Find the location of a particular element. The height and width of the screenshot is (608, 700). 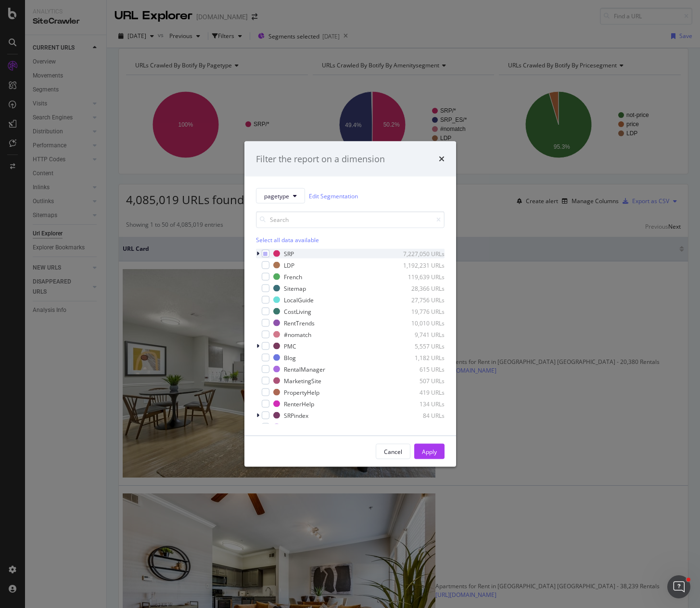

div: SRPindex is located at coordinates (296, 415).